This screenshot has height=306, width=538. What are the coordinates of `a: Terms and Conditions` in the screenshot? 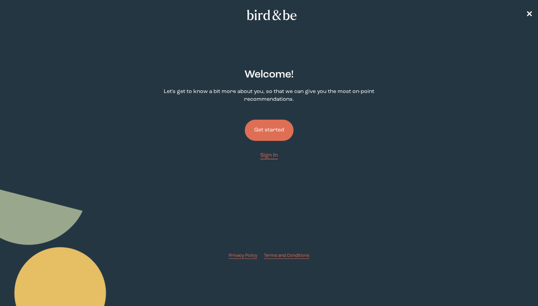 It's located at (287, 255).